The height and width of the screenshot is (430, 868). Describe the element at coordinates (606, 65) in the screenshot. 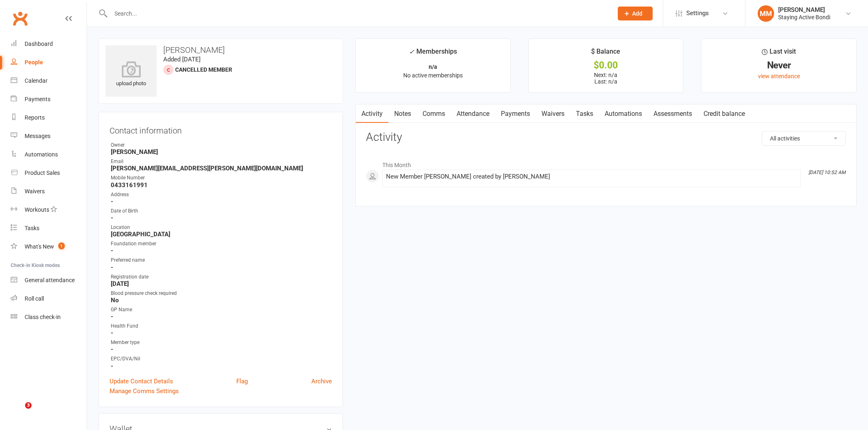

I see `div: $0.00` at that location.